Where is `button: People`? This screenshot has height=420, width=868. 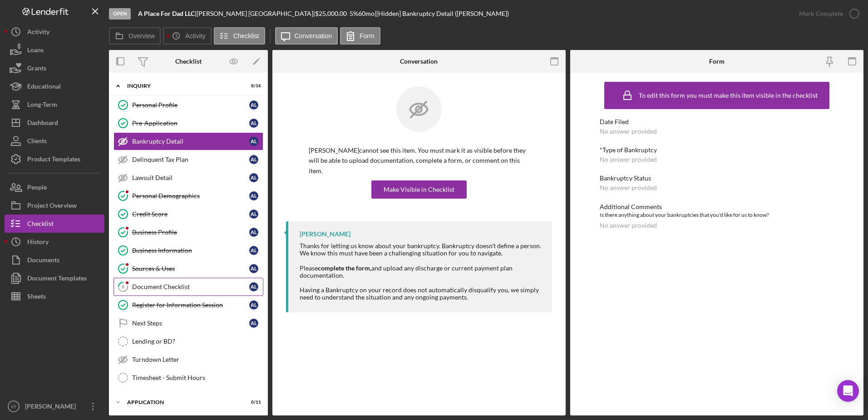 button: People is located at coordinates (54, 188).